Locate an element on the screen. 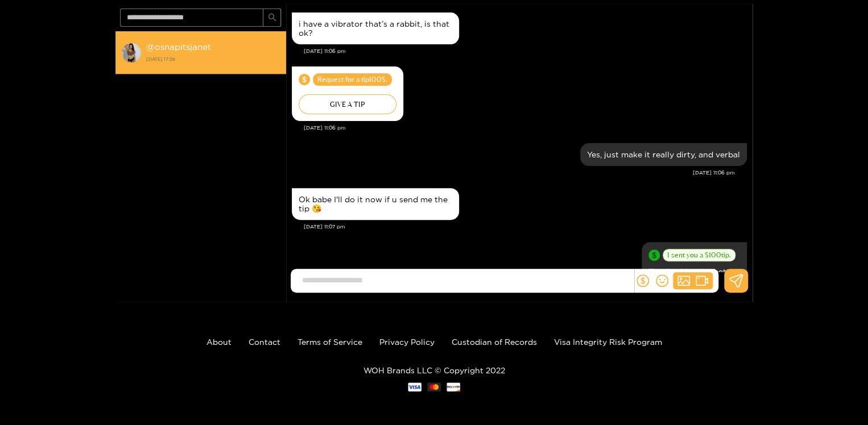  span: dollar is located at coordinates (642, 281).